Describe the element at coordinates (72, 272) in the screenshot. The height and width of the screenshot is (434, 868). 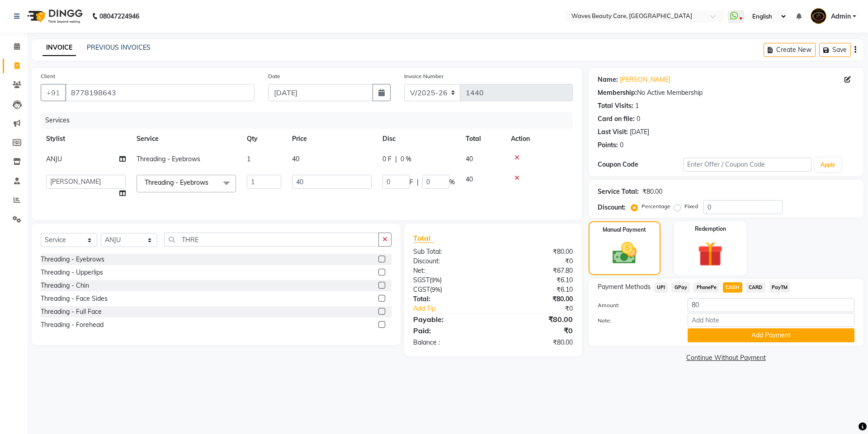
I see `div: Threading - Upperlips` at that location.